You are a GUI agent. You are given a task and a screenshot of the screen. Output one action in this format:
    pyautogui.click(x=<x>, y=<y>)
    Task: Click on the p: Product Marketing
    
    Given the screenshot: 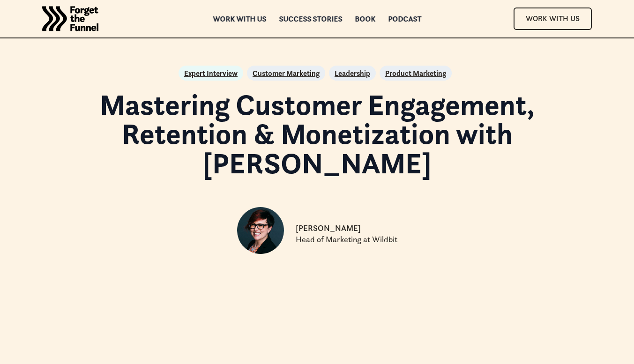 What is the action you would take?
    pyautogui.click(x=416, y=73)
    